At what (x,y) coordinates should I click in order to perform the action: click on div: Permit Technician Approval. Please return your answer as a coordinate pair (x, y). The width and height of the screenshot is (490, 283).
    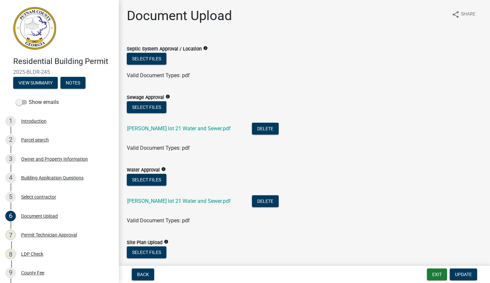
    Looking at the image, I should click on (49, 235).